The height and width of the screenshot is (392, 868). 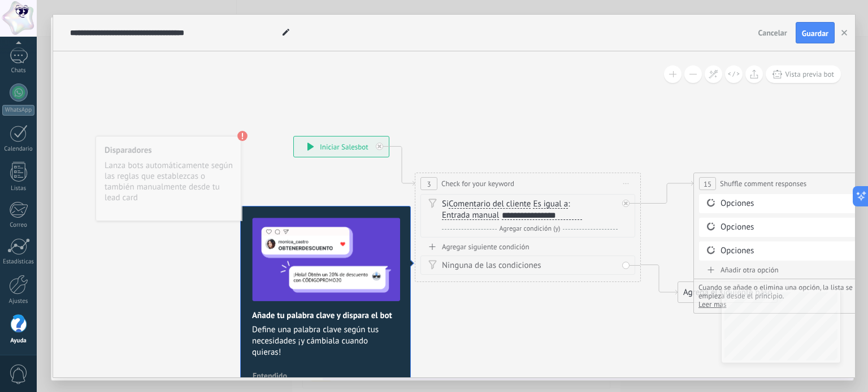 What do you see at coordinates (19, 225) in the screenshot?
I see `div: Correo` at bounding box center [19, 225].